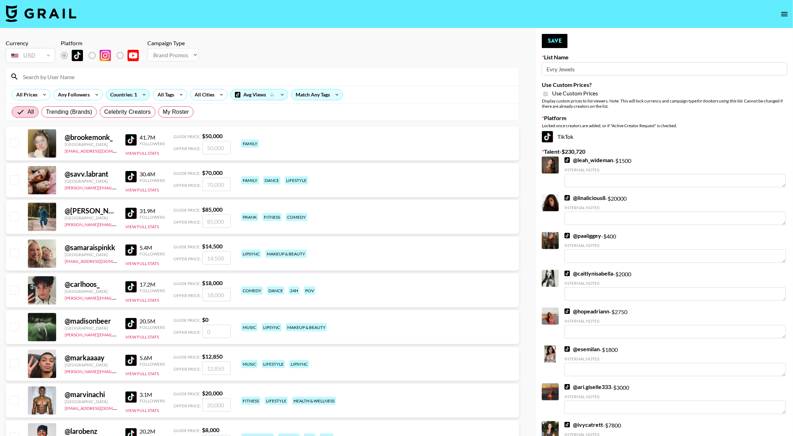 This screenshot has height=436, width=793. What do you see at coordinates (664, 85) in the screenshot?
I see `label: Use Custom Prices?` at bounding box center [664, 85].